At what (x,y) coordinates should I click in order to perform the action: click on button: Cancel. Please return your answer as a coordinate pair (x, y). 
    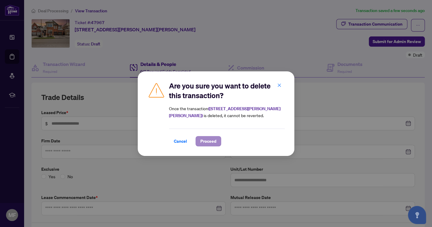
    Looking at the image, I should click on (180, 141).